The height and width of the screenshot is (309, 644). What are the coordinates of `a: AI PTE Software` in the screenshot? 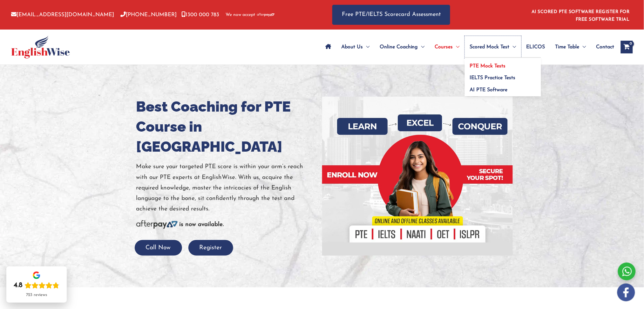 It's located at (503, 89).